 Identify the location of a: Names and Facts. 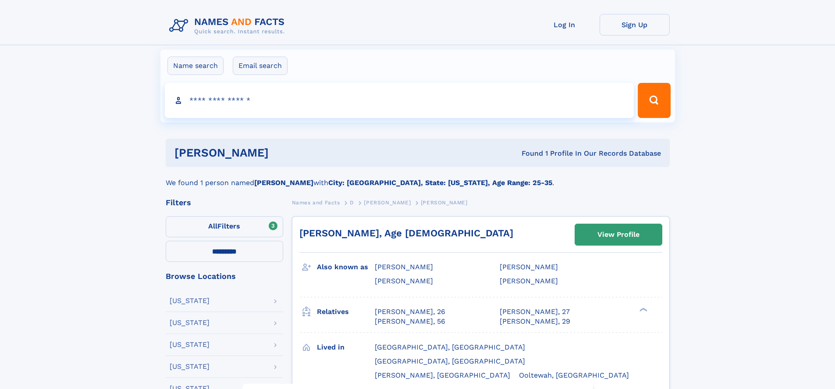
(316, 202).